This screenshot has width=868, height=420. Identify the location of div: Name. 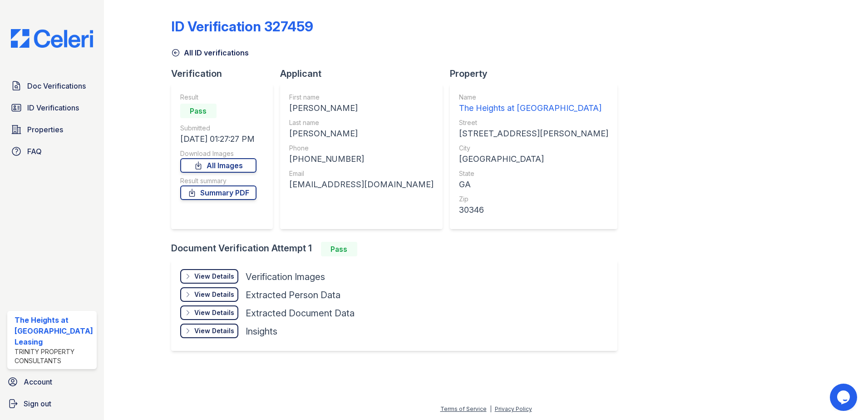
(533, 98).